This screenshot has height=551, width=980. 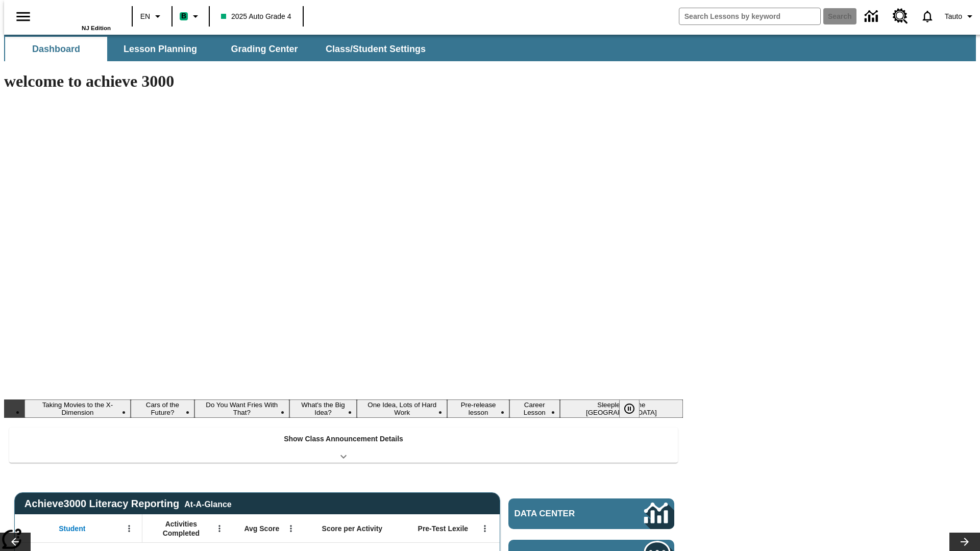 I want to click on button: Lesson carousel, Next, so click(x=965, y=541).